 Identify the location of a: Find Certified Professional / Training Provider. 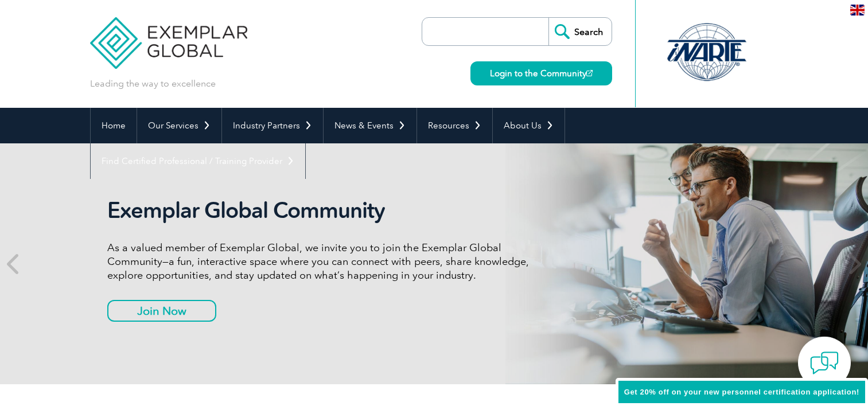
(198, 161).